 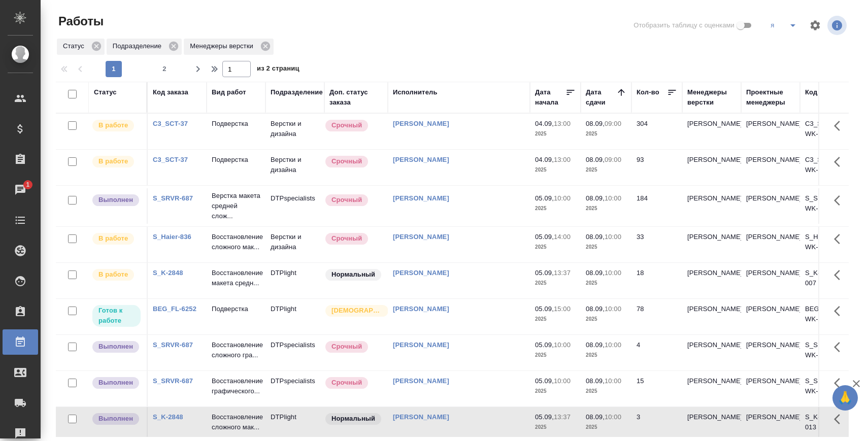 I want to click on td: S_SRVR-687-WK-007, so click(x=829, y=206).